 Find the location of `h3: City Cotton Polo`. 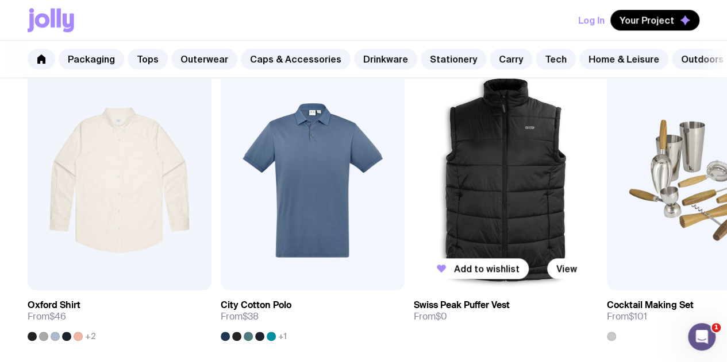

h3: City Cotton Polo is located at coordinates (256, 306).